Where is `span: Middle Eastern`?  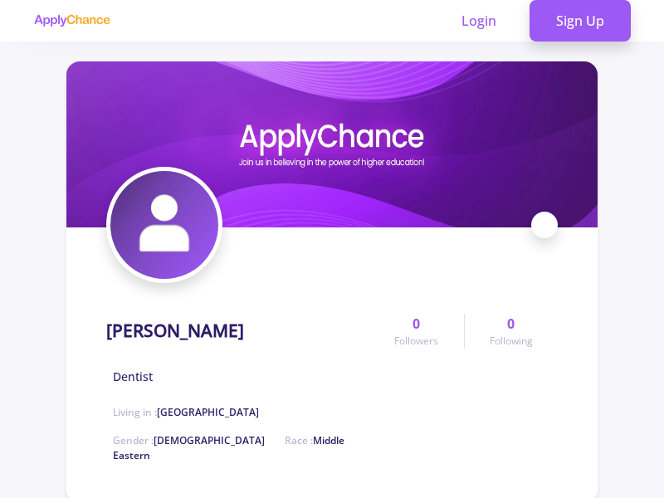
span: Middle Eastern is located at coordinates (228, 447).